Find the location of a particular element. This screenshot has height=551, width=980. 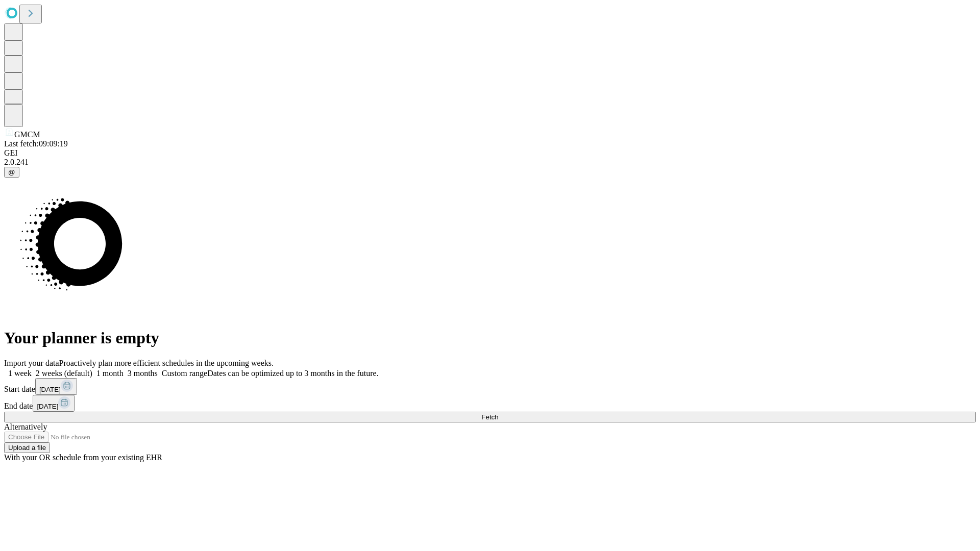

div: Start date is located at coordinates (490, 386).